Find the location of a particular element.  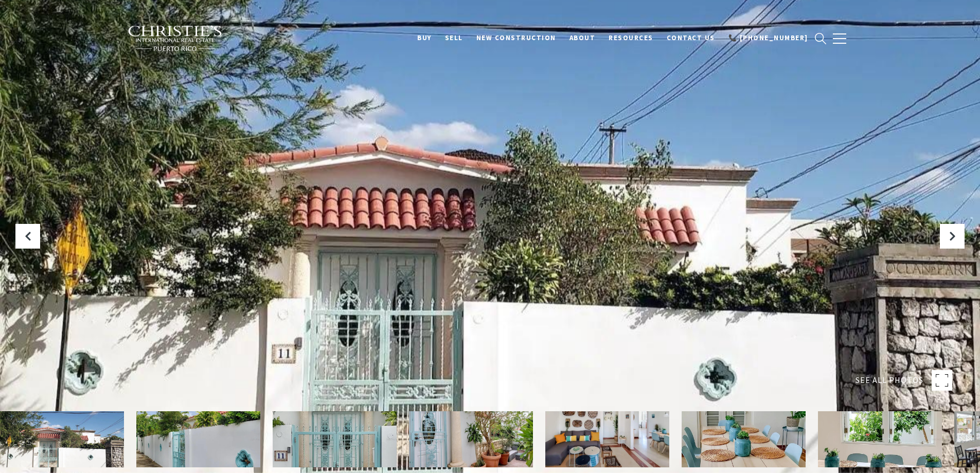

a: About is located at coordinates (582, 38).